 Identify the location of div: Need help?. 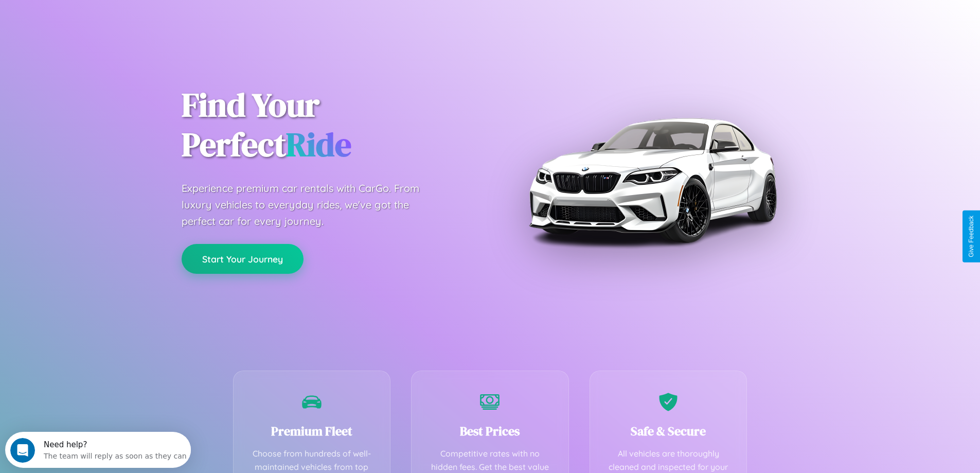
(110, 13).